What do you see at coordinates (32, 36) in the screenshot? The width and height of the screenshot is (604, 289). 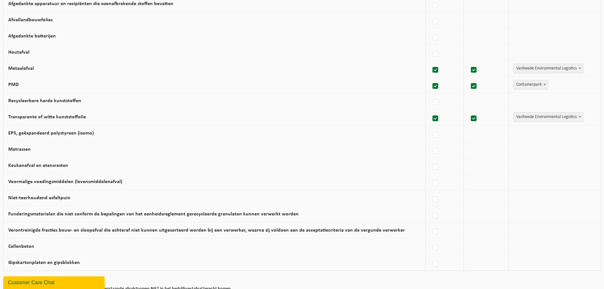 I see `label: Afgedankte batterijen` at bounding box center [32, 36].